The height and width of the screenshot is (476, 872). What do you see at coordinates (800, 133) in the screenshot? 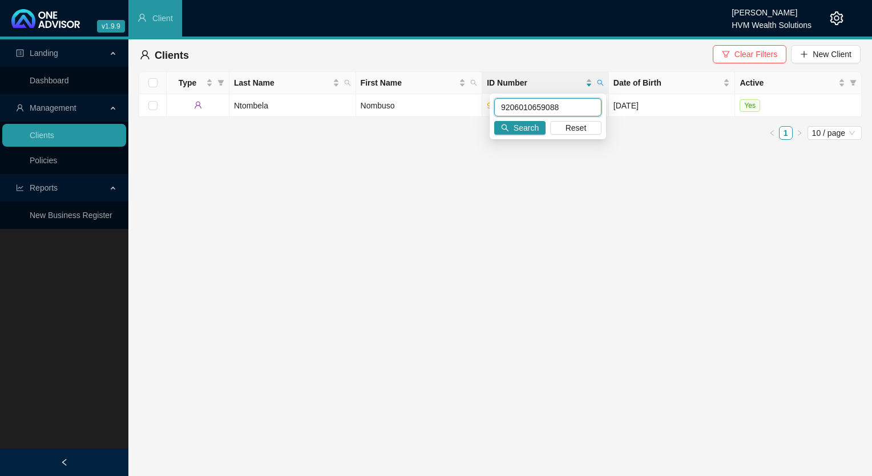
I see `span: right` at bounding box center [800, 133].